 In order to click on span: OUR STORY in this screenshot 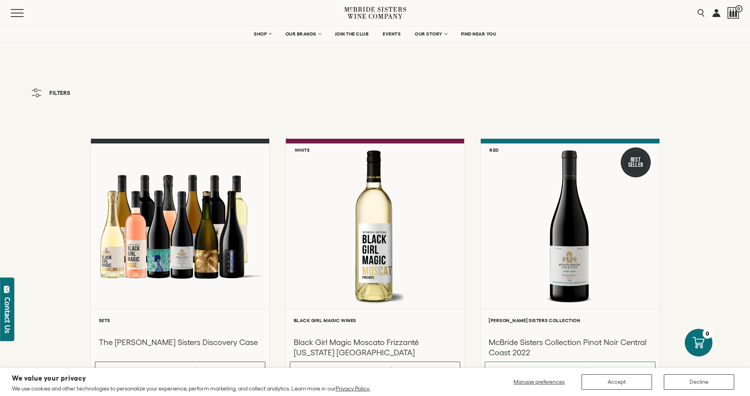, I will do `click(429, 34)`.